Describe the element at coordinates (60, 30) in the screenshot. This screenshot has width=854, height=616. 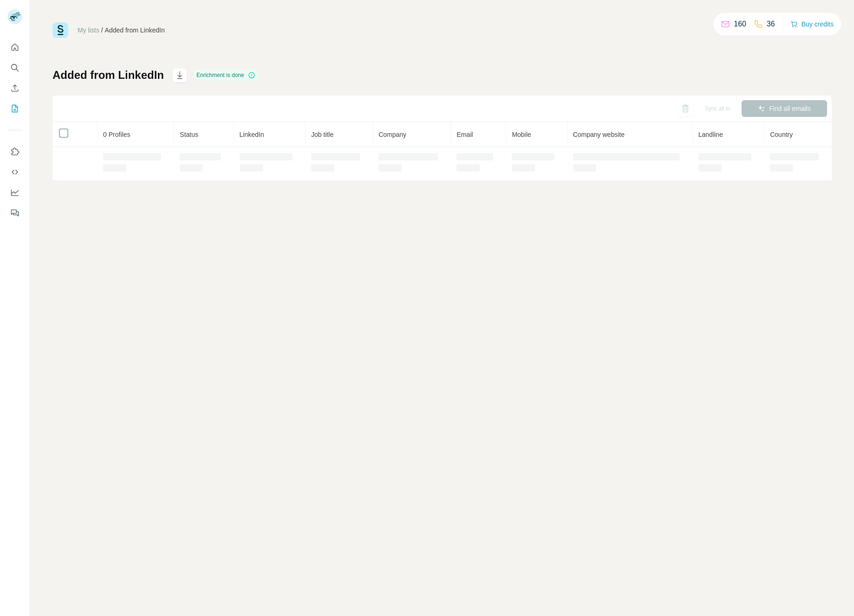
I see `img: Surfe Logo` at that location.